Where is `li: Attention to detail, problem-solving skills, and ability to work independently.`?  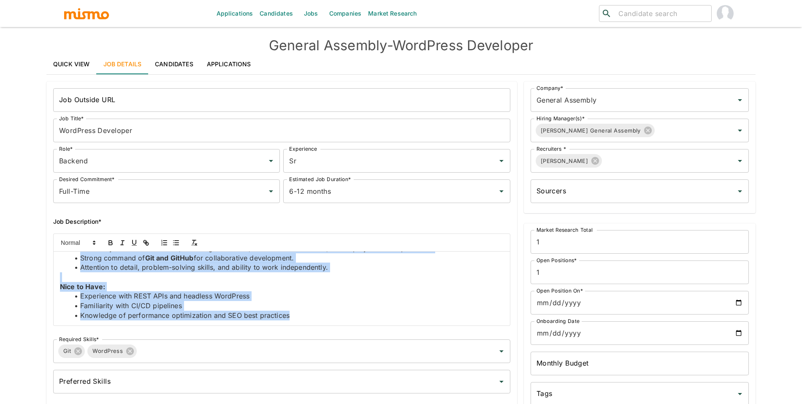 li: Attention to detail, problem-solving skills, and ability to work independently. is located at coordinates (287, 267).